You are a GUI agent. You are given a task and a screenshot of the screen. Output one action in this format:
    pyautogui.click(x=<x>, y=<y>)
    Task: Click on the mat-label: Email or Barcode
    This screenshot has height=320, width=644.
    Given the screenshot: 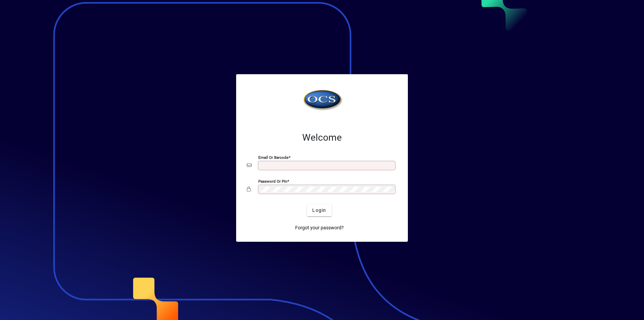 What is the action you would take?
    pyautogui.click(x=273, y=158)
    